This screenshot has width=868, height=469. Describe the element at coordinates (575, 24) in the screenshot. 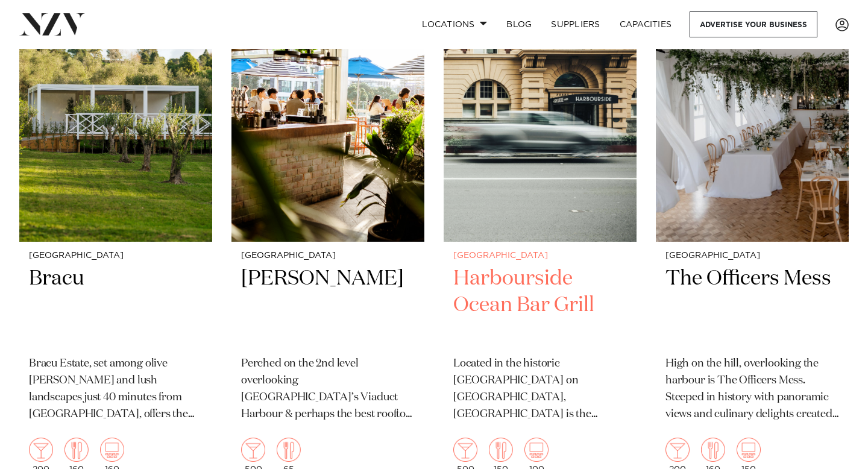

I see `a: SUPPLIERS` at that location.